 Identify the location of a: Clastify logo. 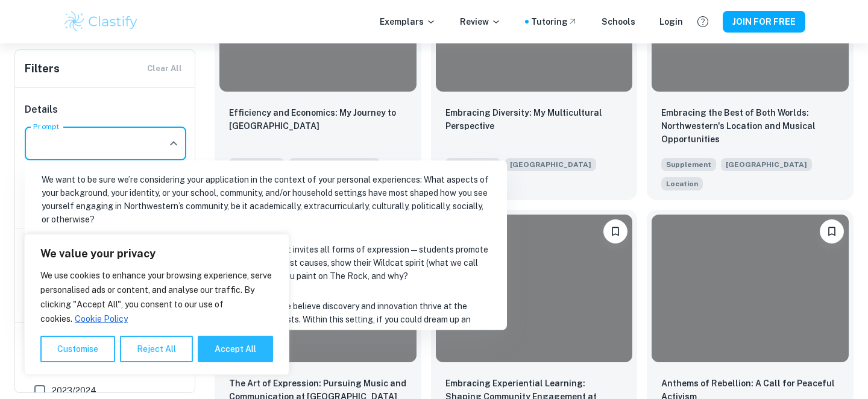
(100, 22).